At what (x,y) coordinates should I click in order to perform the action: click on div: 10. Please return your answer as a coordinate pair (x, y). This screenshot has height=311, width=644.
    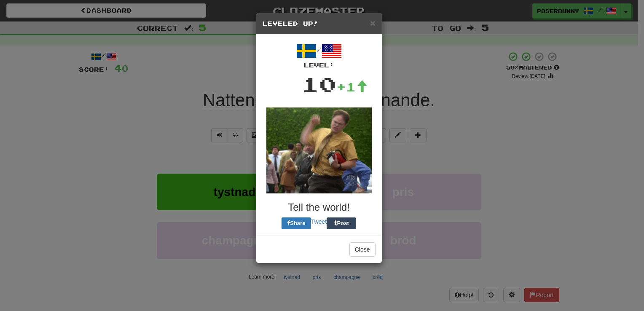
    Looking at the image, I should click on (319, 84).